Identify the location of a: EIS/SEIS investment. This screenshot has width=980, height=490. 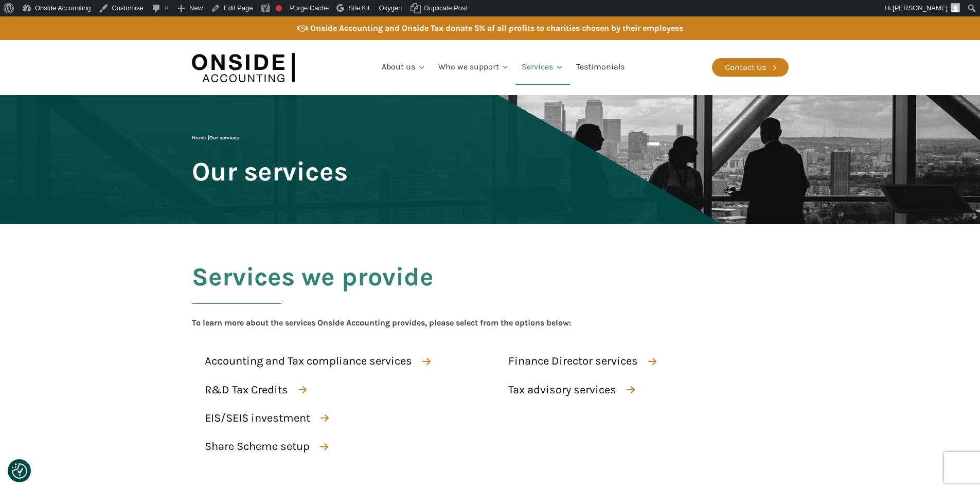
(265, 418).